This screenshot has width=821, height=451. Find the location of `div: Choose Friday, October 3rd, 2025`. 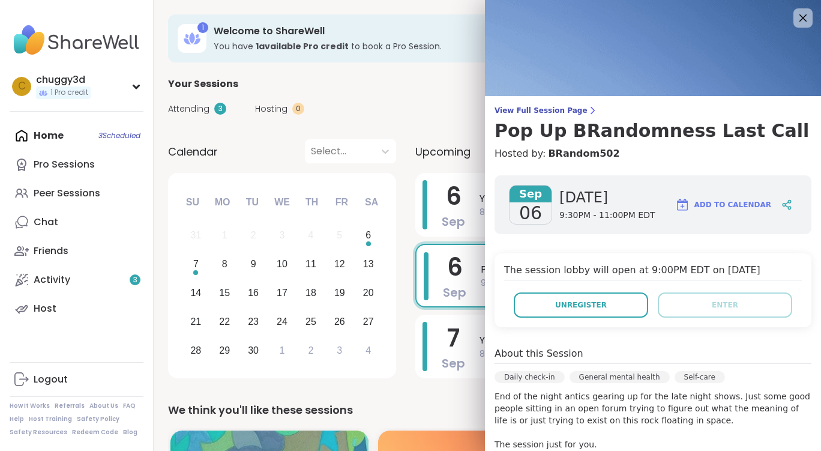

div: Choose Friday, October 3rd, 2025 is located at coordinates (339, 350).